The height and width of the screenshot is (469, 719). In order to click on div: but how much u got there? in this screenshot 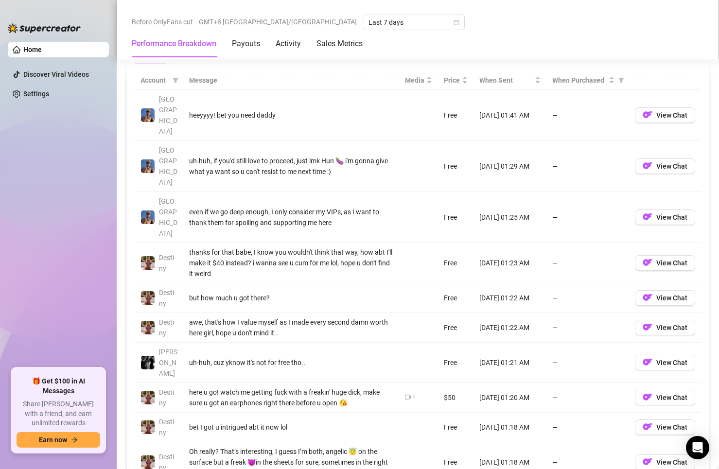, I will do `click(291, 298)`.